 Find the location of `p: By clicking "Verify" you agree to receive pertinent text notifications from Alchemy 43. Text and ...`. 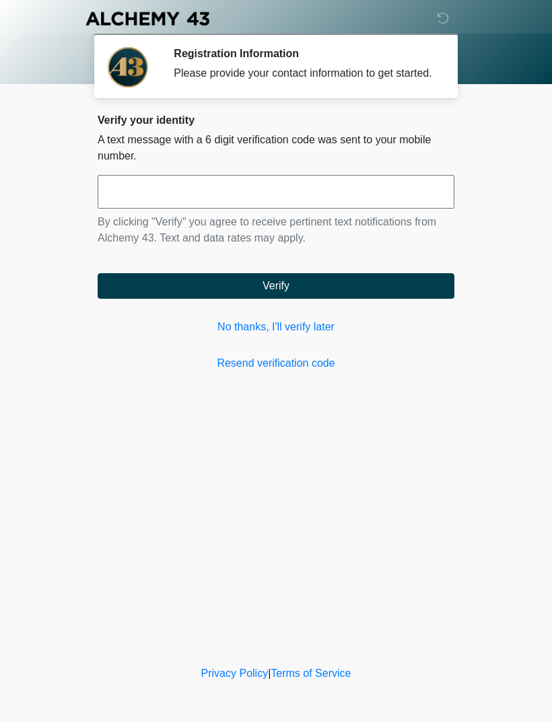

p: By clicking "Verify" you agree to receive pertinent text notifications from Alchemy 43. Text and ... is located at coordinates (276, 230).